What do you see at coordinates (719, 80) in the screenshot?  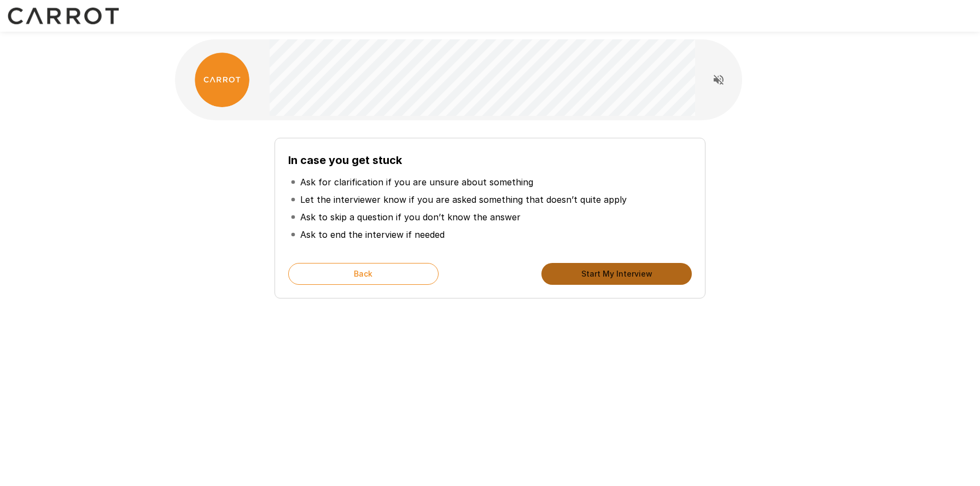 I see `button: Read questions aloud` at bounding box center [719, 80].